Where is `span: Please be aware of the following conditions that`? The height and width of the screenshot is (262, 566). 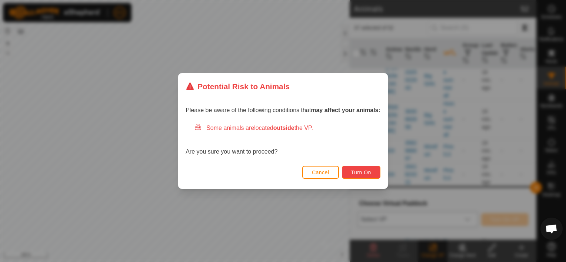 span: Please be aware of the following conditions that is located at coordinates (283, 110).